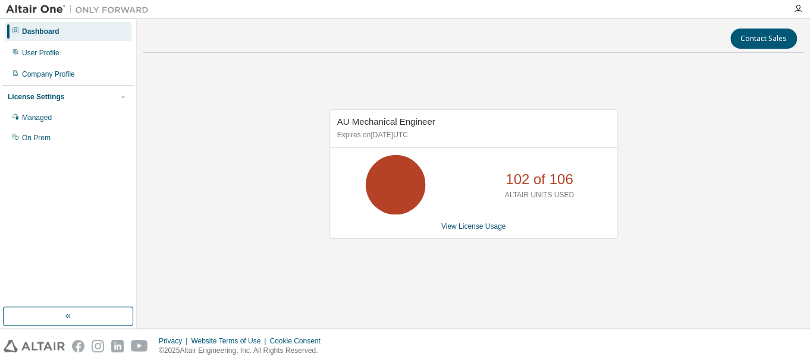 This screenshot has width=810, height=363. What do you see at coordinates (763, 39) in the screenshot?
I see `button: Contact Sales` at bounding box center [763, 39].